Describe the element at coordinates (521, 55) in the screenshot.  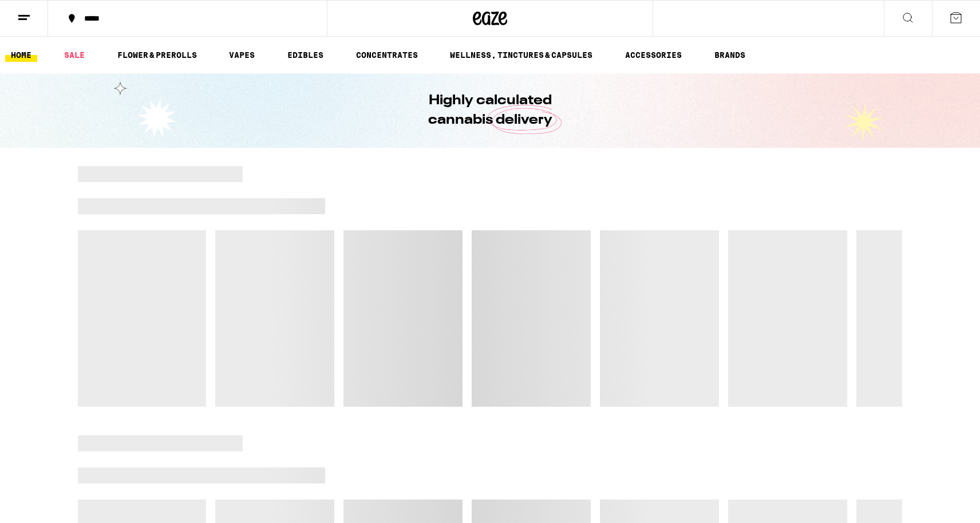
I see `a: WELLNESS, TINCTURES & CAPSULES` at that location.